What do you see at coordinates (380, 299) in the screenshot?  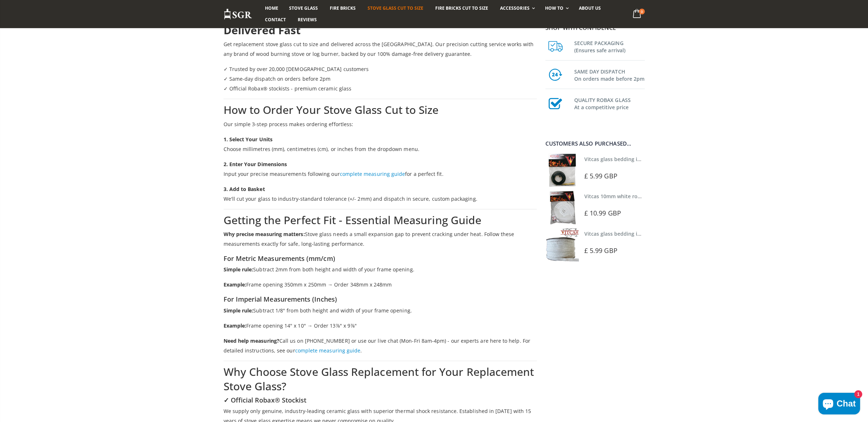 I see `h3: For Imperial Measurements (Inches)` at bounding box center [380, 299].